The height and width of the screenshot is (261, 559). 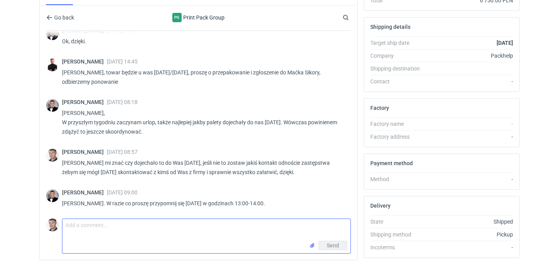 What do you see at coordinates (52, 65) in the screenshot?
I see `img: Tomasz Kubiak` at bounding box center [52, 65].